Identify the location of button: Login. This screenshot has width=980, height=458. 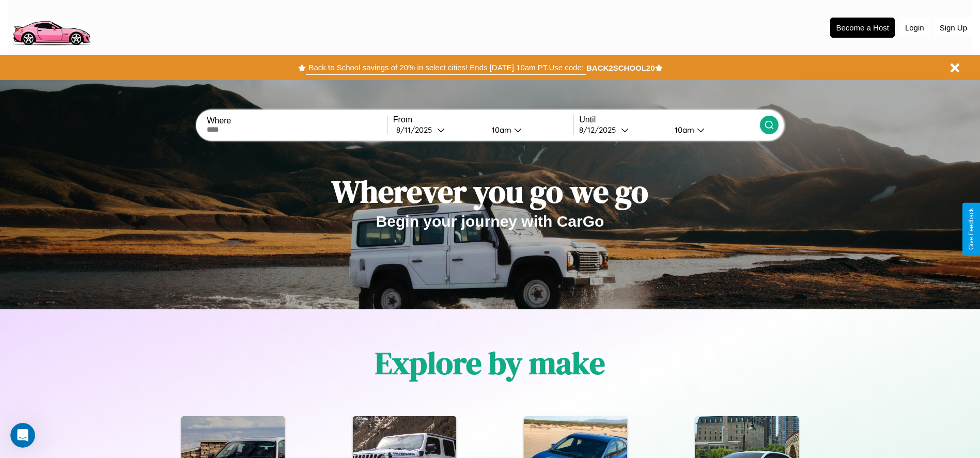
(914, 28).